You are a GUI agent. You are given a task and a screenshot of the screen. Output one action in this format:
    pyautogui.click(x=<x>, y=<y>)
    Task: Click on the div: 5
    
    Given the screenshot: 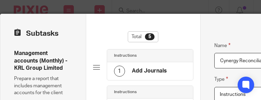 What is the action you would take?
    pyautogui.click(x=150, y=37)
    